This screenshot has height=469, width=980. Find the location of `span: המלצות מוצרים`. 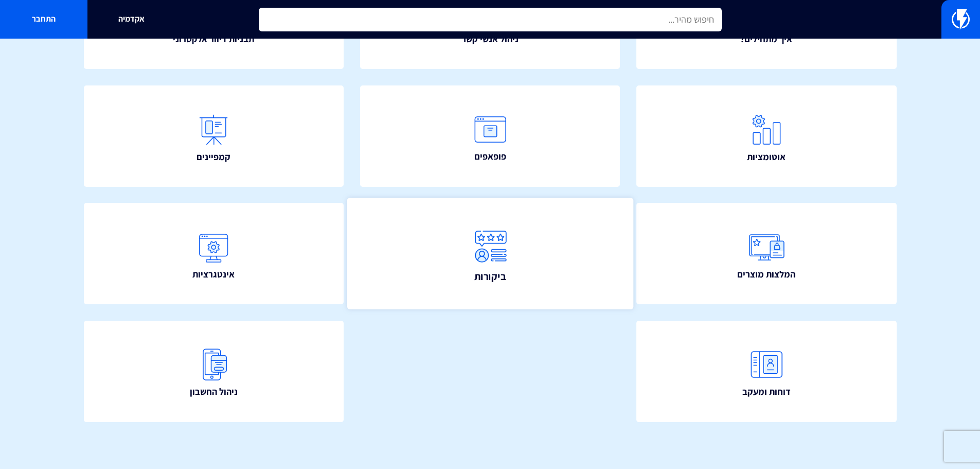

span: המלצות מוצרים is located at coordinates (766, 274).